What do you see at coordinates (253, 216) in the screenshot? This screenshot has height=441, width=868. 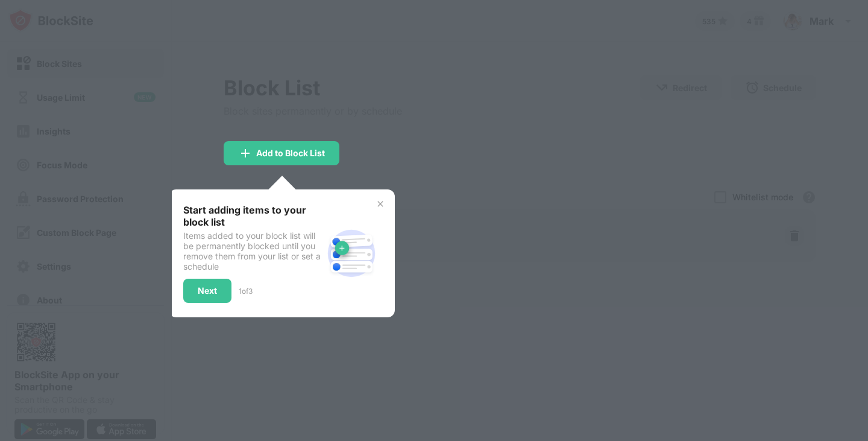 I see `div: Start adding items to your block list` at bounding box center [253, 216].